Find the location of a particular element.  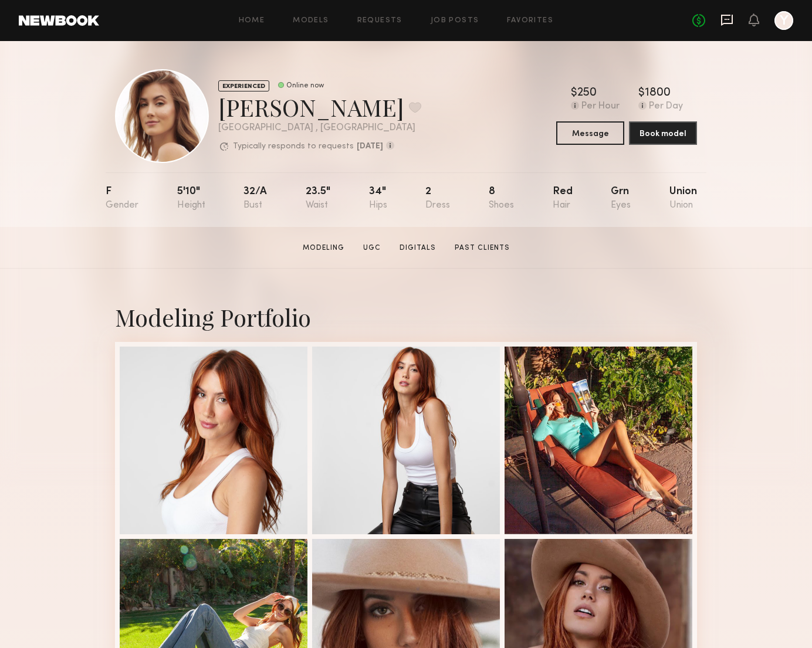

div: Online now is located at coordinates (305, 86).